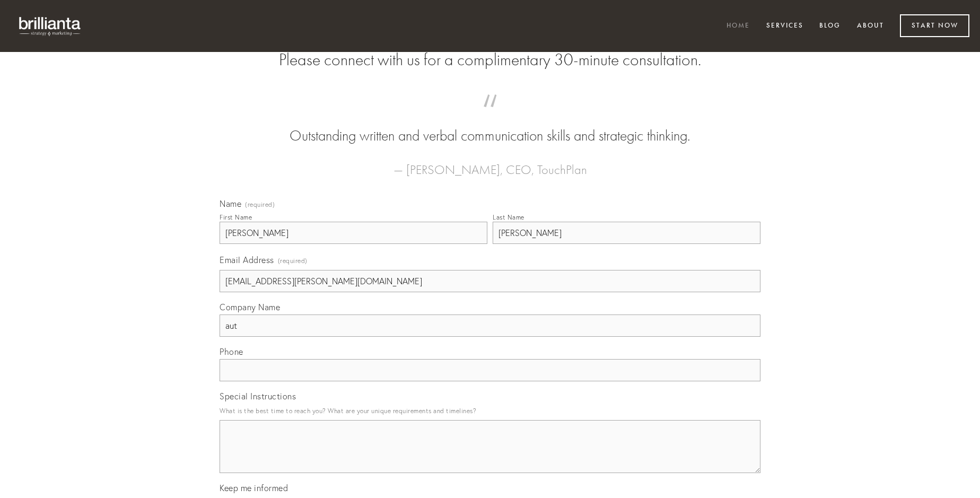 This screenshot has height=498, width=980. Describe the element at coordinates (236, 217) in the screenshot. I see `div: First Name` at that location.